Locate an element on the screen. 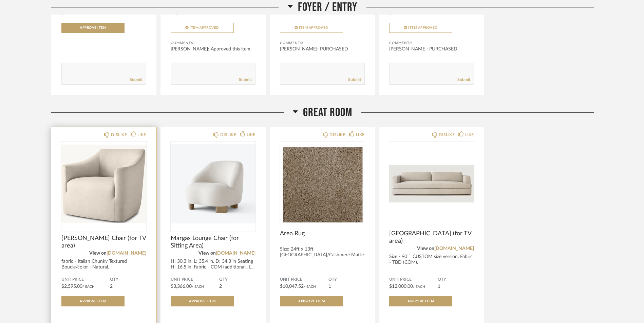  span: $3,366.00 is located at coordinates (181, 287).